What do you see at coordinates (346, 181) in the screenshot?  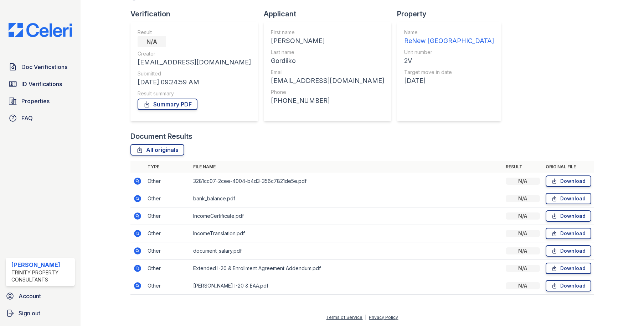 I see `td: 3281cc07-2cee-4004-b4d3-356c7821de5e.pdf` at bounding box center [346, 181].